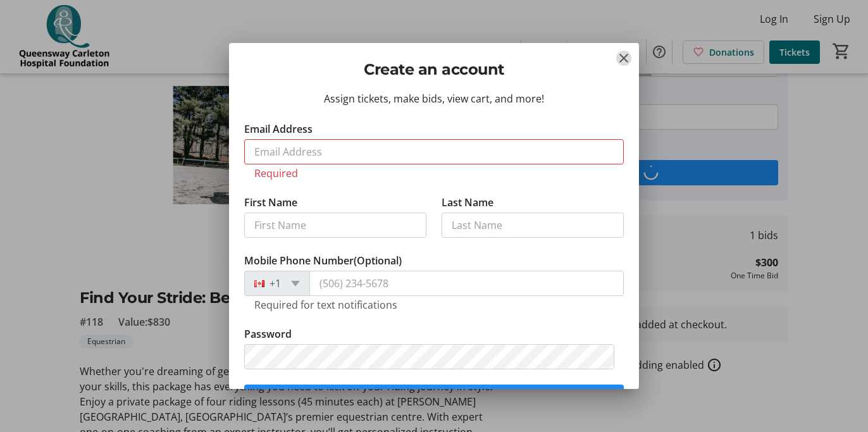 This screenshot has height=432, width=868. Describe the element at coordinates (624, 59) in the screenshot. I see `button: Close` at that location.